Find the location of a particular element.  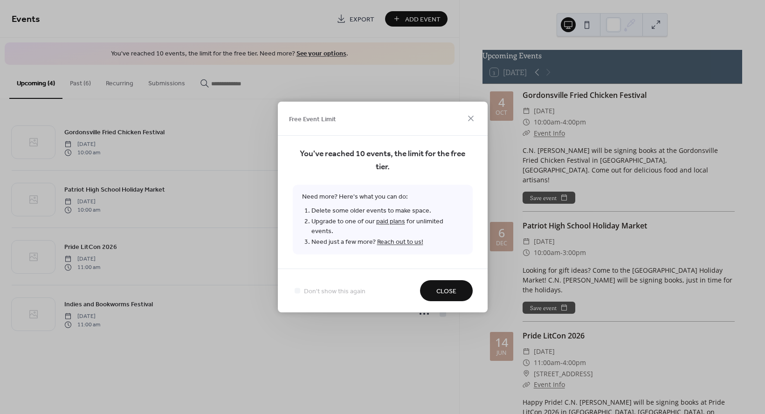

span: Free Event Limit is located at coordinates (312, 119).